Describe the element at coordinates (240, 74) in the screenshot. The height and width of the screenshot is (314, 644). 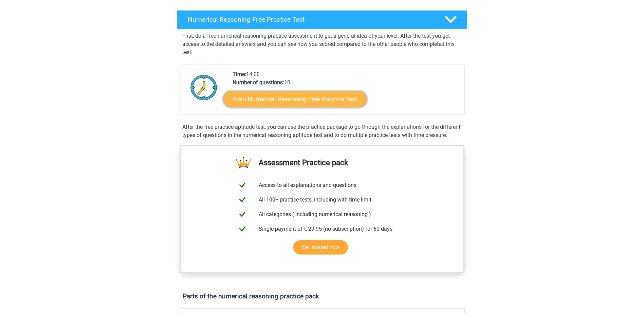
I see `b: Time:` at that location.